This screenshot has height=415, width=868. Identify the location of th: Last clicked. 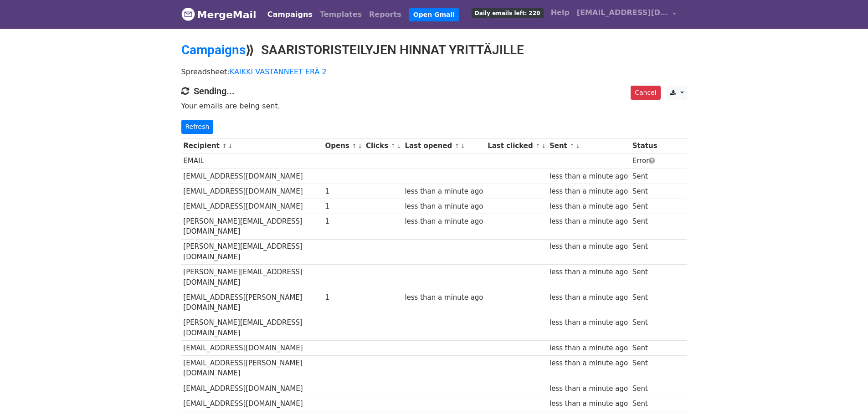
(516, 146).